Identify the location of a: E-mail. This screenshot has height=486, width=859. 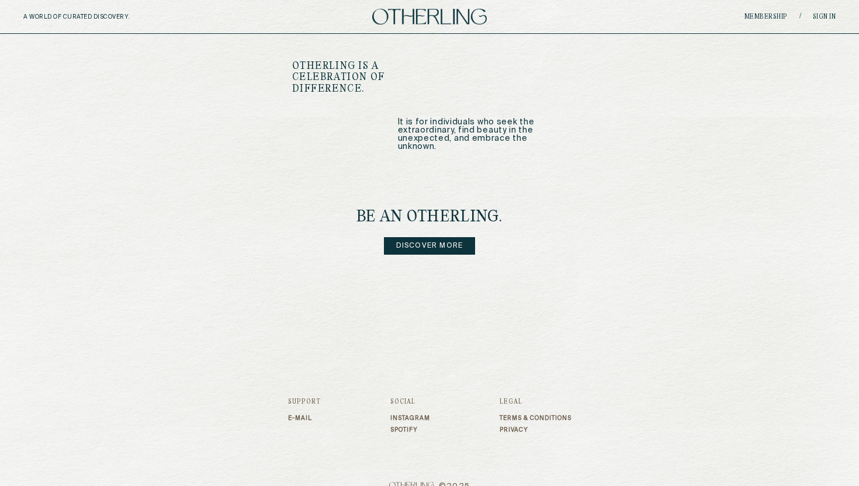
(305, 419).